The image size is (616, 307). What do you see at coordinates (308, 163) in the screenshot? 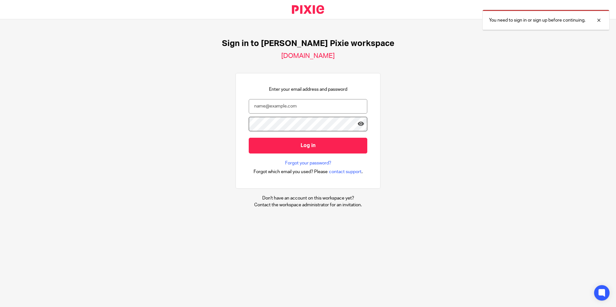
I see `a: Forgot your password?` at bounding box center [308, 163].